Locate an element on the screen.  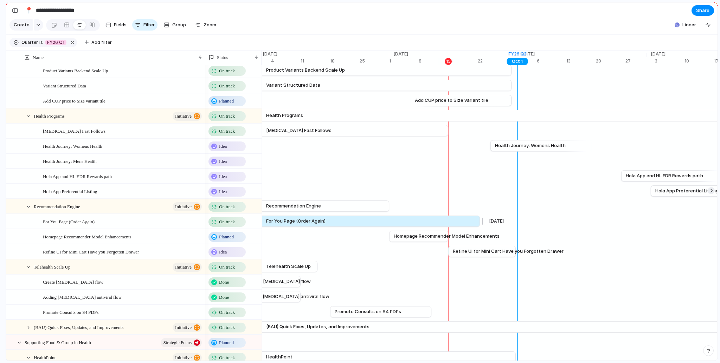
span: Quarter is located at coordinates (30, 43).